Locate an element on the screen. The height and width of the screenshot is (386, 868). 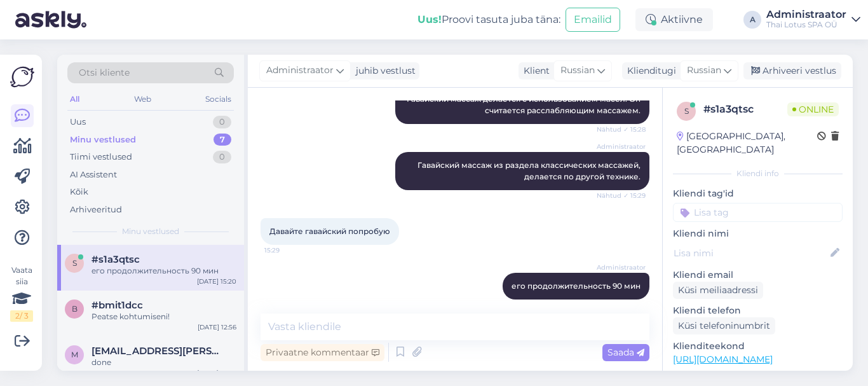
div: Klient is located at coordinates (534, 71).